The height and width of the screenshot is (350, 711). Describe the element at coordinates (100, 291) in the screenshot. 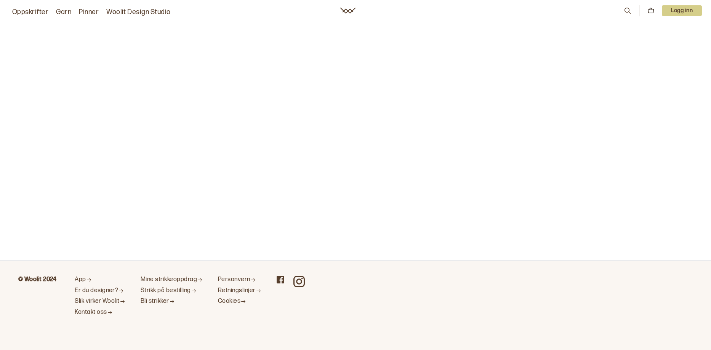

I see `a: Er du designer?` at that location.